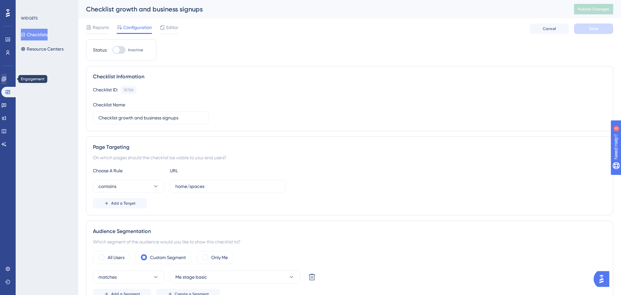 Image resolution: width=621 pixels, height=295 pixels. Describe the element at coordinates (350, 77) in the screenshot. I see `div: Checklist Information` at that location.